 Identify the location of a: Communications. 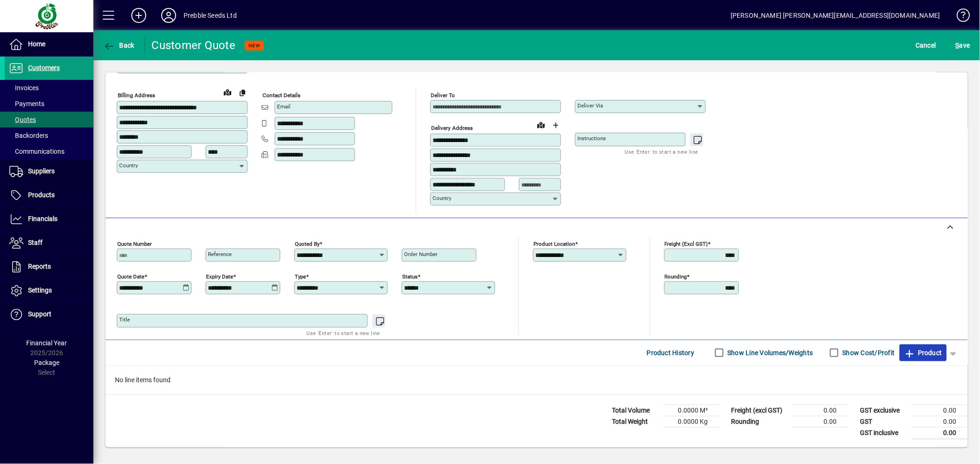
(49, 151).